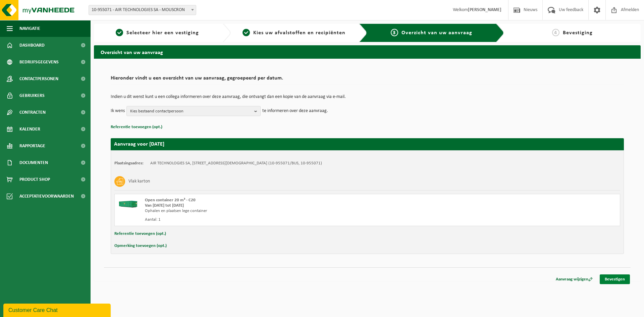  What do you see at coordinates (194, 111) in the screenshot?
I see `button: Kies bestaand contactpersoon` at bounding box center [194, 111].